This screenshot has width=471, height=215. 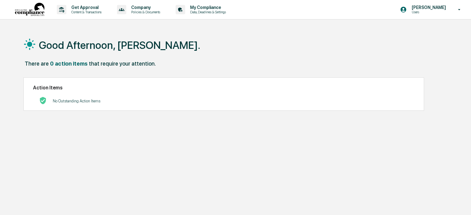 I want to click on img: No Actions logo, so click(x=43, y=100).